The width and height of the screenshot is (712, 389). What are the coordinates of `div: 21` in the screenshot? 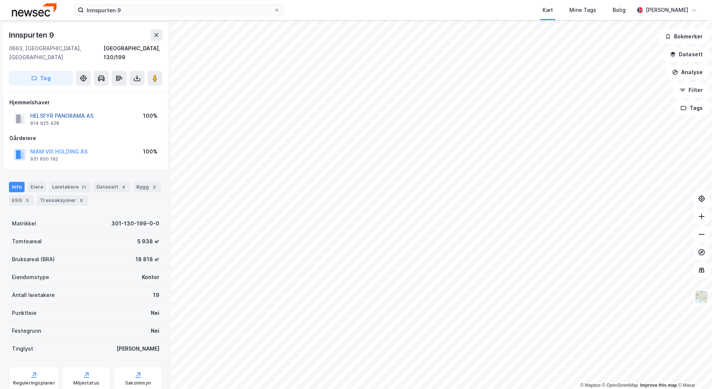 It's located at (84, 187).